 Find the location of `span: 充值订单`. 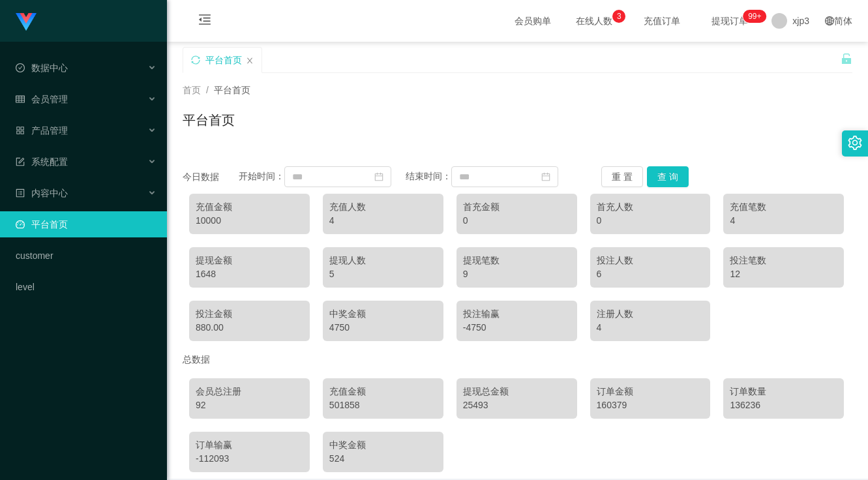

span: 充值订单 is located at coordinates (662, 21).